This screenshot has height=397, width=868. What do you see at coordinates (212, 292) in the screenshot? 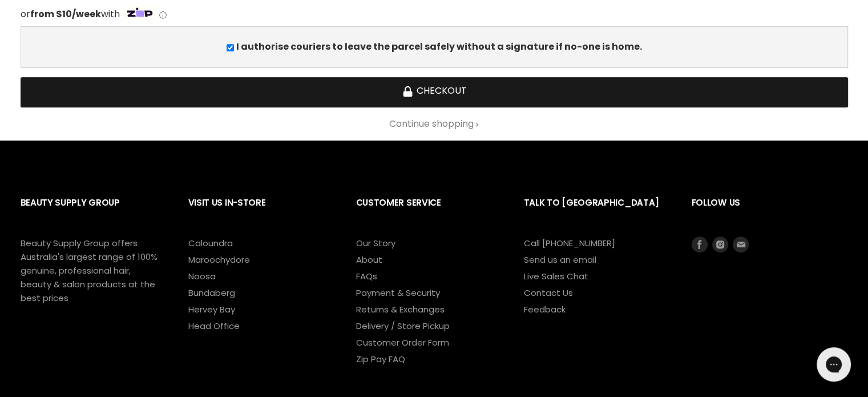
I see `a: Bundaberg` at bounding box center [212, 292].